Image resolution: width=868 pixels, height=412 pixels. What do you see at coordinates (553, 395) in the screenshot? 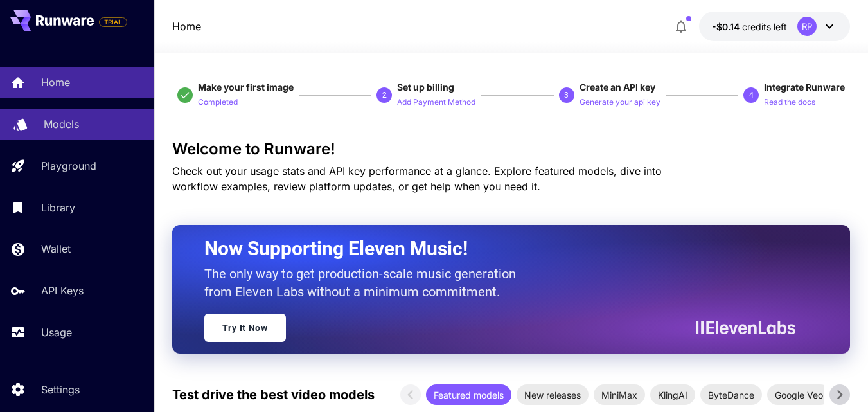
I see `span: New releases` at bounding box center [553, 395].